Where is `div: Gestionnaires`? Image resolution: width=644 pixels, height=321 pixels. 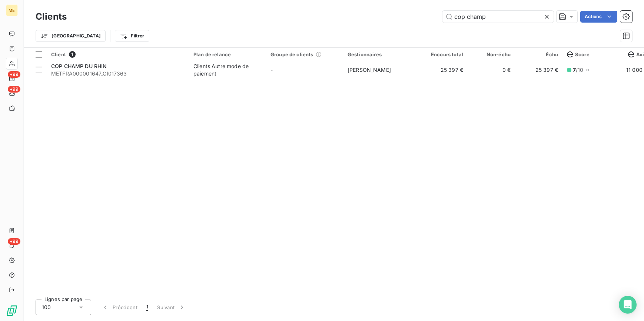 div: Gestionnaires is located at coordinates (382, 54).